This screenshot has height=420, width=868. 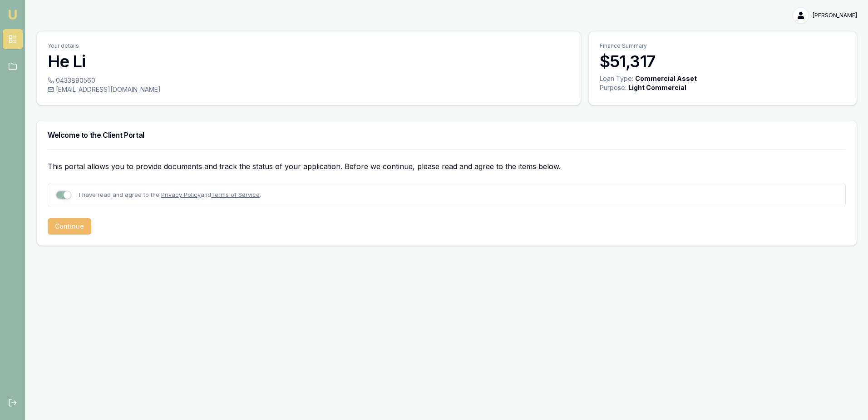 I want to click on h3: $51,317, so click(x=723, y=61).